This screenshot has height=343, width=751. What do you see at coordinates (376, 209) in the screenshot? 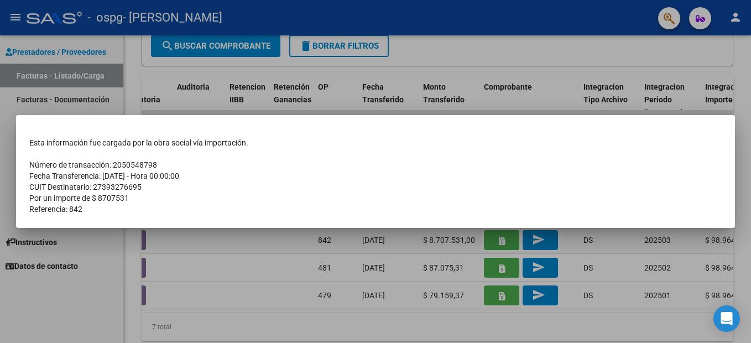
I see `td: Referencia: 842` at bounding box center [376, 209].